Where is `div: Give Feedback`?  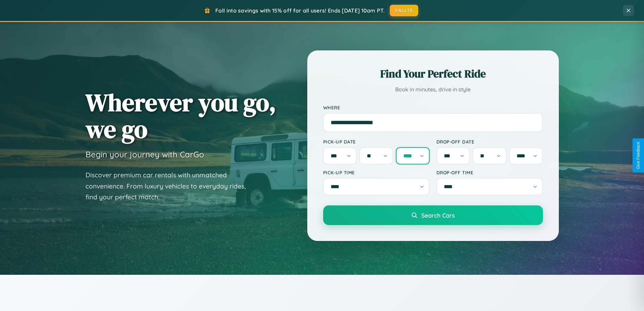 div: Give Feedback is located at coordinates (638, 155).